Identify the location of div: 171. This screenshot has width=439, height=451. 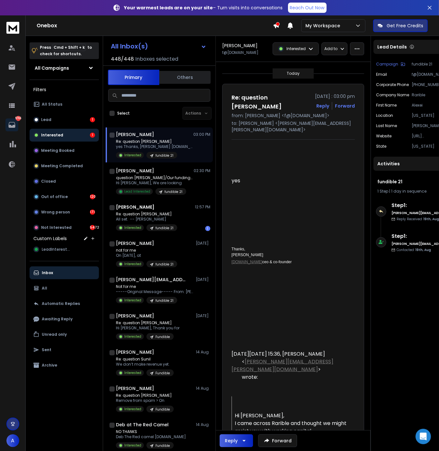
(92, 212).